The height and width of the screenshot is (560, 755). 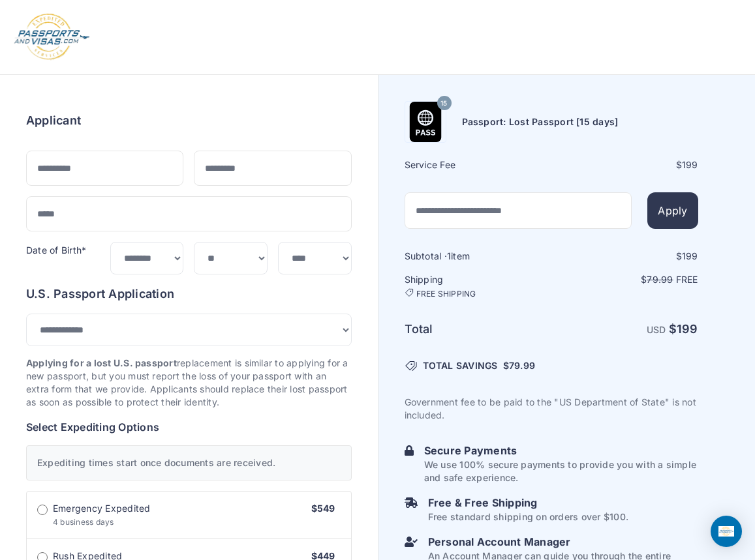 I want to click on div: Open Intercom Messenger, so click(x=726, y=532).